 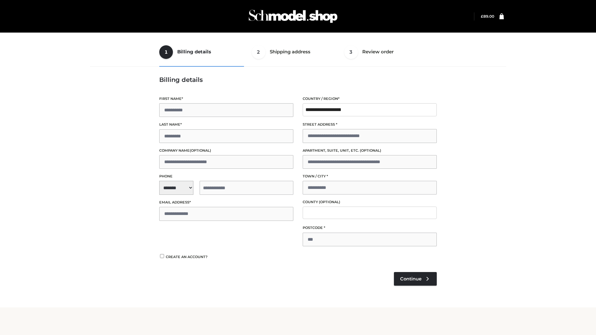 What do you see at coordinates (226, 150) in the screenshot?
I see `label: Company name` at bounding box center [226, 150].